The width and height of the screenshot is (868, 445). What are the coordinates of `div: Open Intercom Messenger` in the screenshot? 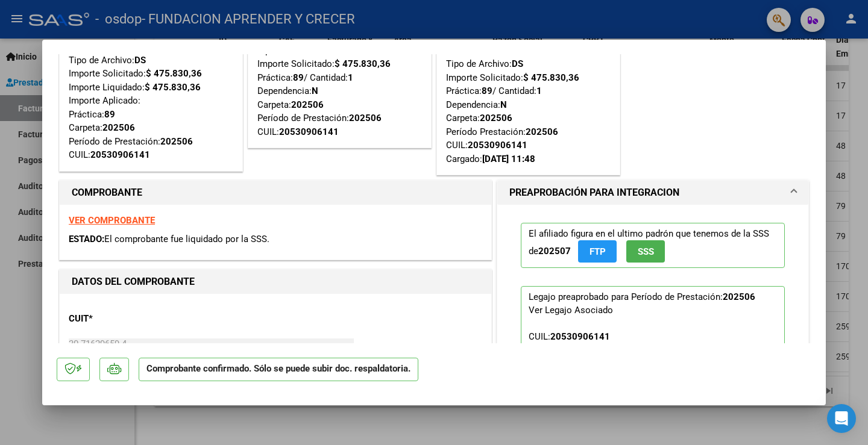 It's located at (841, 419).